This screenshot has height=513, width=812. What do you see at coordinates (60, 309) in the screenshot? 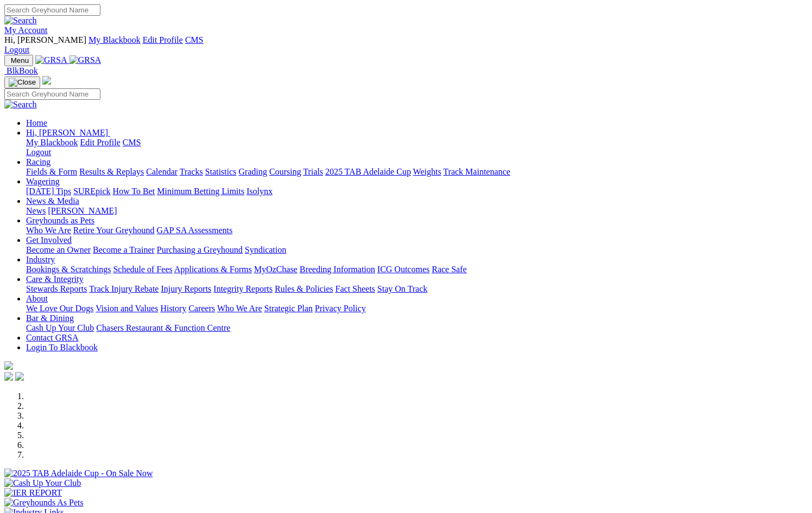
I see `a: We Love Our Dogs` at bounding box center [60, 309].